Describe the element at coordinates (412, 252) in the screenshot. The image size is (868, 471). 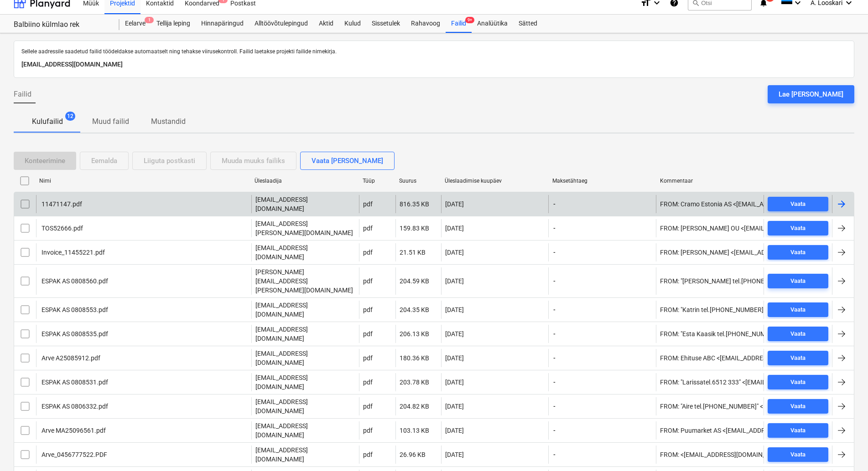
I see `div: 21.51 KB` at that location.